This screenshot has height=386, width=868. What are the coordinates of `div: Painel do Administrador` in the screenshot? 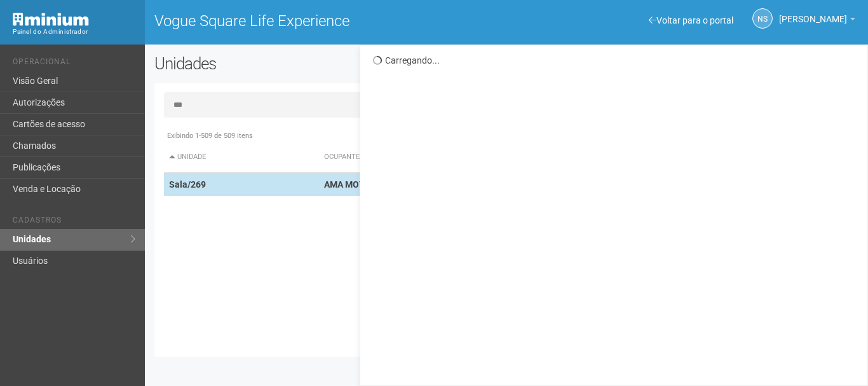 It's located at (74, 32).